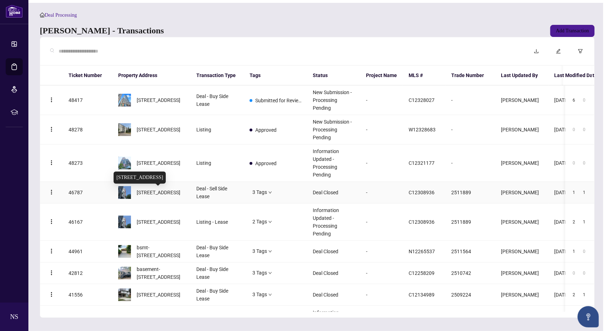 The image size is (606, 331). I want to click on span: Submitted for Review, so click(278, 100).